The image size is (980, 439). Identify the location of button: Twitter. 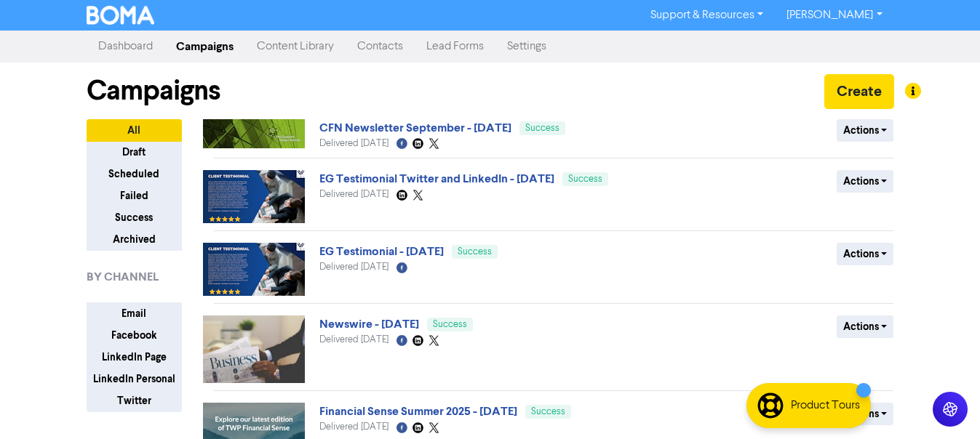
(134, 401).